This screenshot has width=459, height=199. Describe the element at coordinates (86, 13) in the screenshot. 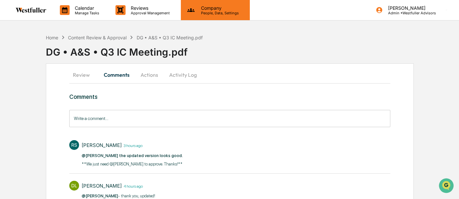

I see `p: Manage Tasks` at that location.